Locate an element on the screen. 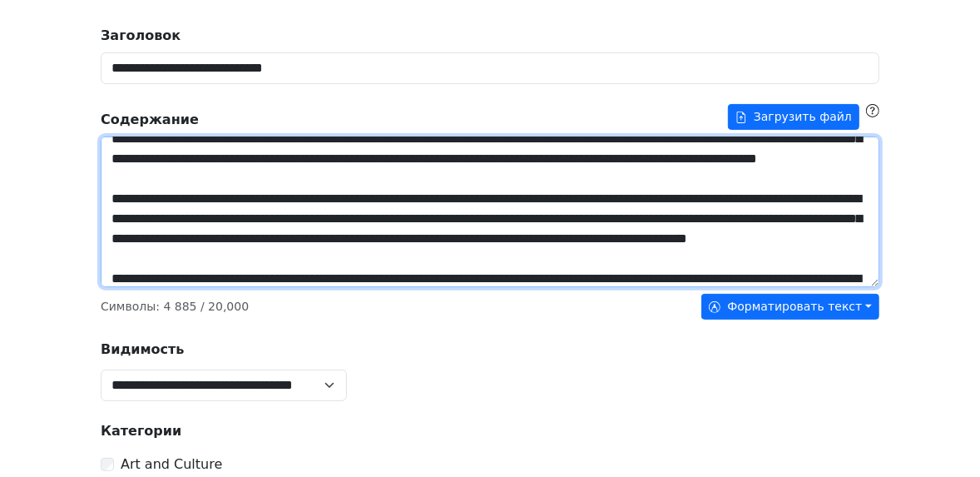 The height and width of the screenshot is (477, 980). strong: Категории is located at coordinates (140, 430).